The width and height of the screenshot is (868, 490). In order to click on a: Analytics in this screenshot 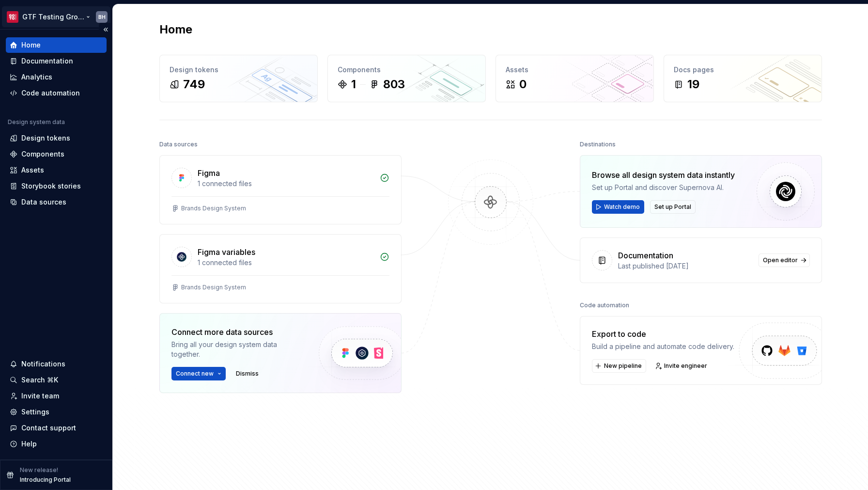, I will do `click(57, 77)`.